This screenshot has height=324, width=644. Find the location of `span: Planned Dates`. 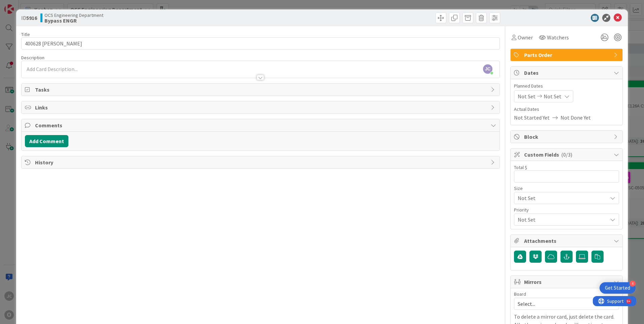

span: Planned Dates is located at coordinates (567, 86).